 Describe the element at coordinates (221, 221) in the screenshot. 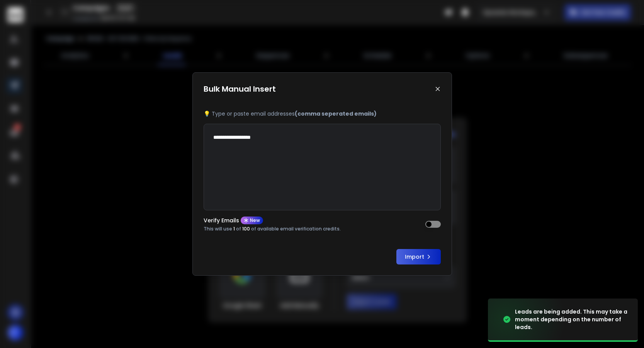

I see `p: Verify Emails` at that location.